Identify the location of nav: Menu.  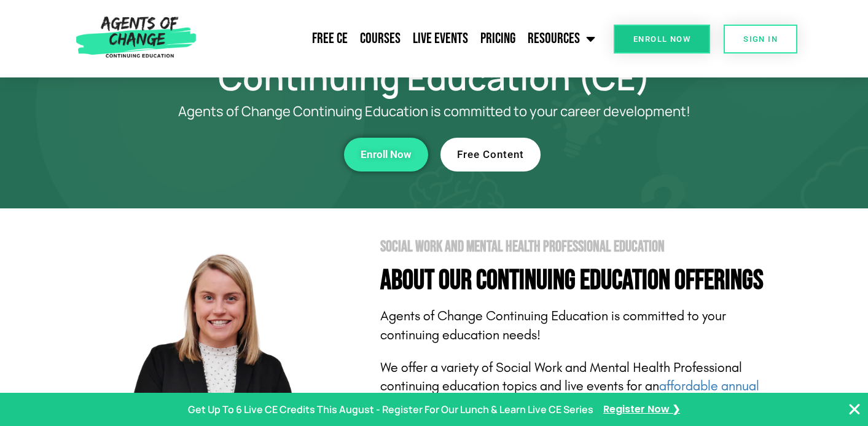
(401, 39).